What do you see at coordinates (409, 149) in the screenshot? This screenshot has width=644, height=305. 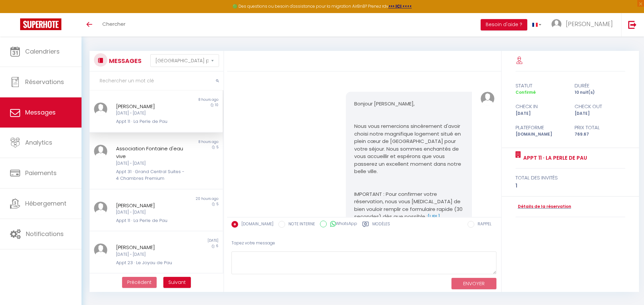 I see `p: Nous vous remercions sincèrement d'avoir choisi notre magnifique logement situé en plein cœur de ...` at bounding box center [409, 149].